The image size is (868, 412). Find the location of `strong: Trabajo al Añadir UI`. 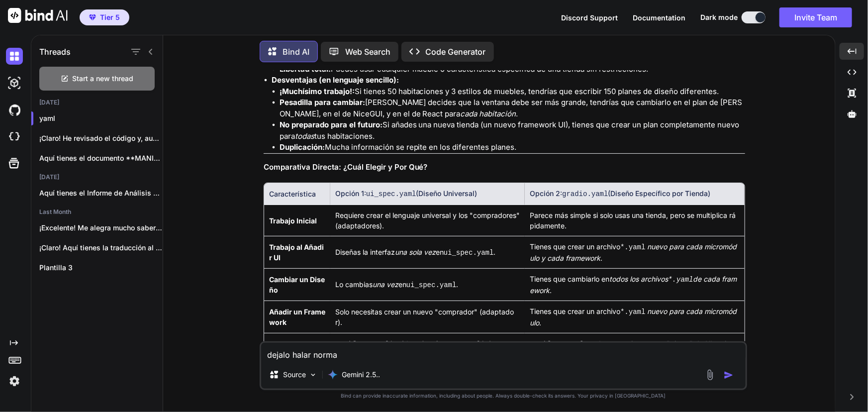

strong: Trabajo al Añadir UI is located at coordinates (296, 252).